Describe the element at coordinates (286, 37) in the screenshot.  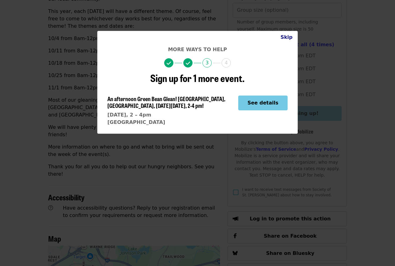
I see `button: Close` at that location.